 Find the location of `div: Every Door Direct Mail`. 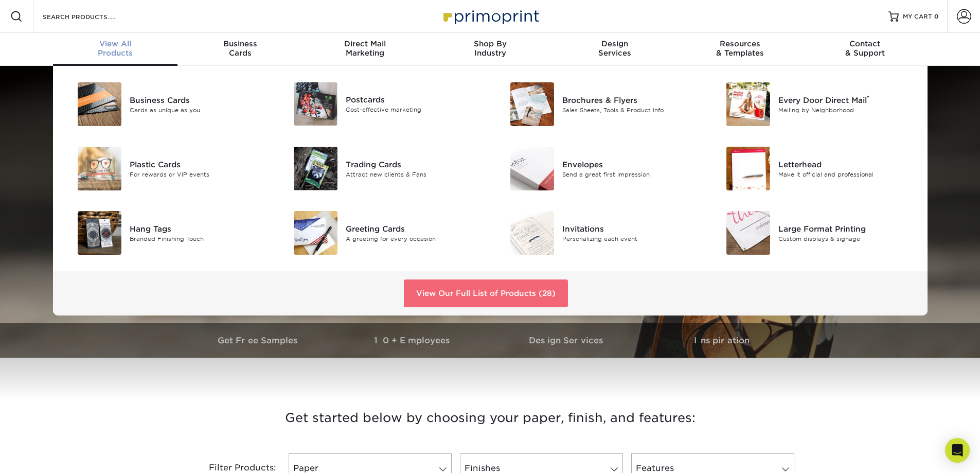

div: Every Door Direct Mail is located at coordinates (847, 100).